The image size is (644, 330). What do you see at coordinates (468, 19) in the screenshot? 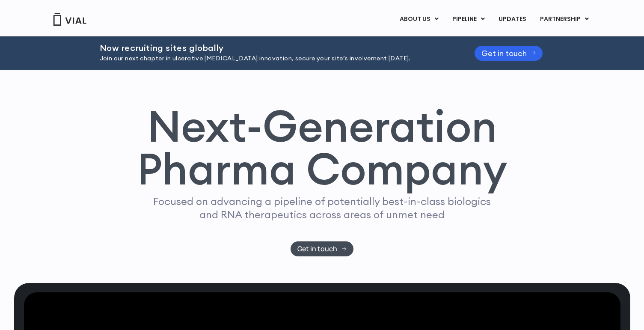
I see `a: PIPELINEMenu Toggle` at bounding box center [468, 19].